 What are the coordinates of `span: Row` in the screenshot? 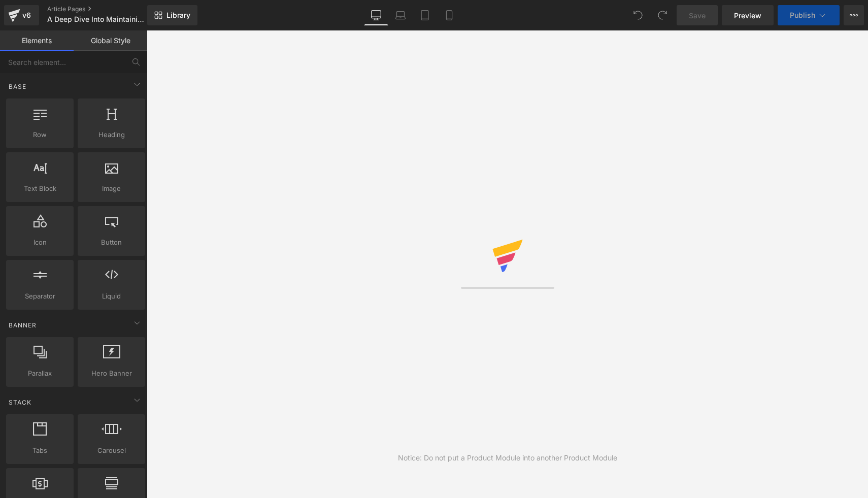 It's located at (39, 135).